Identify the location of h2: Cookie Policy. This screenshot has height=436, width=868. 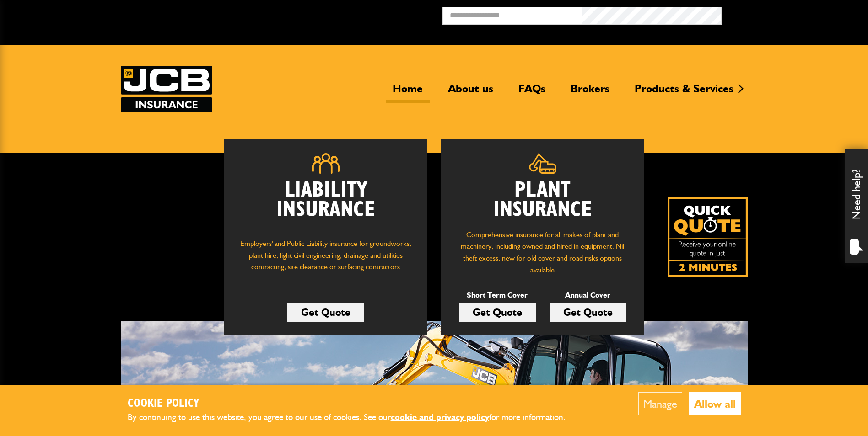
(355, 404).